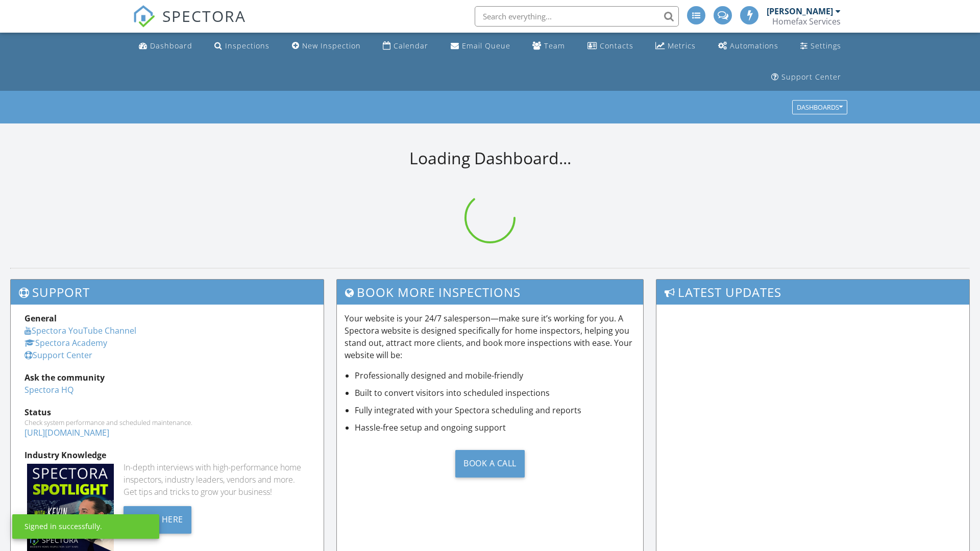 The image size is (980, 551). Describe the element at coordinates (681, 46) in the screenshot. I see `div: Metrics` at that location.